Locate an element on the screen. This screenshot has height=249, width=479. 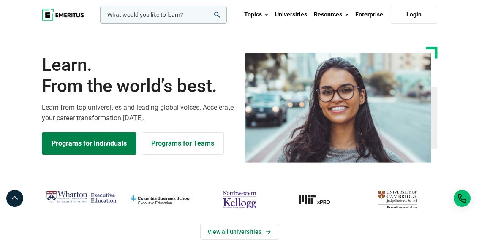
a: columbia-business-school is located at coordinates (160, 200).